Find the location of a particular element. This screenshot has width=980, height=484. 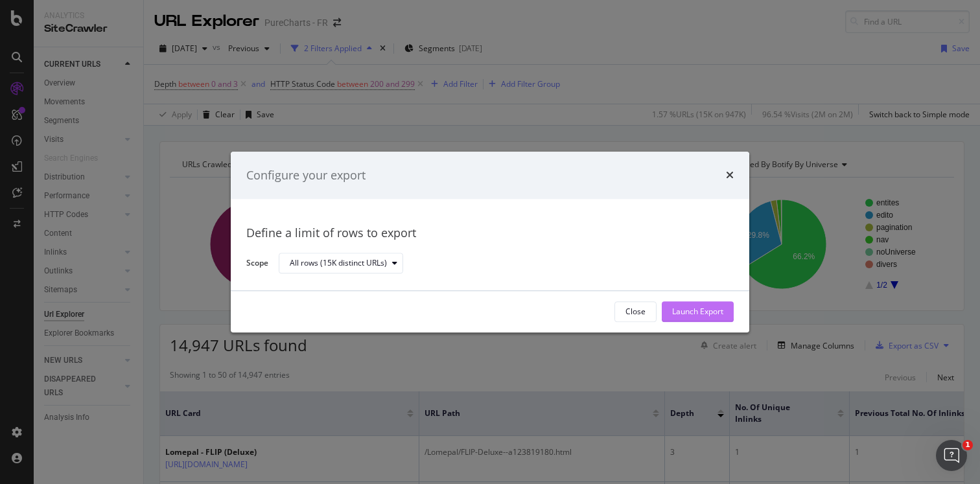

div: Configure your export is located at coordinates (306, 176).